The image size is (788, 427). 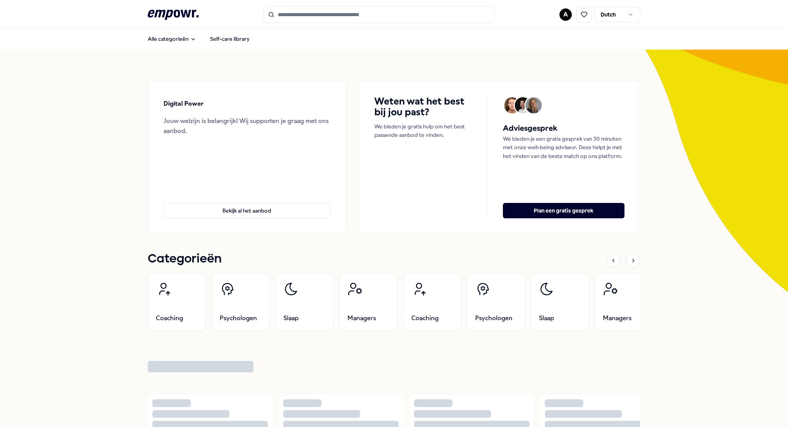 I want to click on h5: Adviesgesprek, so click(x=564, y=128).